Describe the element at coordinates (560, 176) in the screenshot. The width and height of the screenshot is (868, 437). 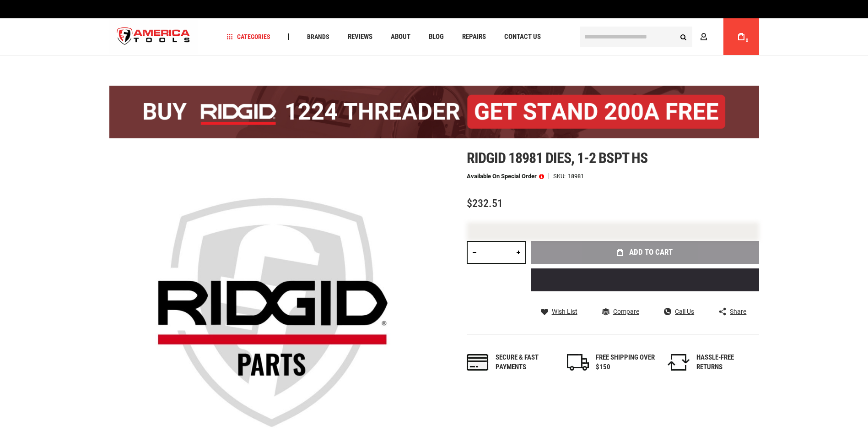
I see `strong: SKU` at that location.